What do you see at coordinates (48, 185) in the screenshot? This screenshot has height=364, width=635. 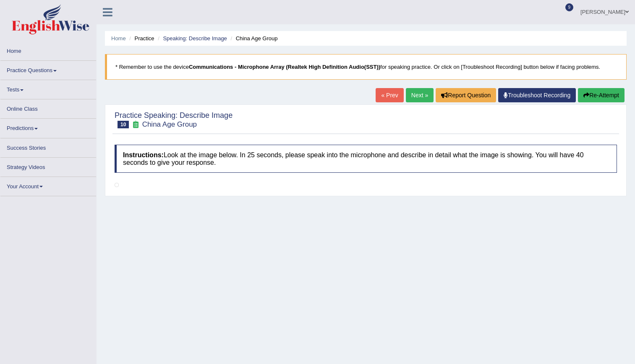 I see `a: Your Account` at bounding box center [48, 185].